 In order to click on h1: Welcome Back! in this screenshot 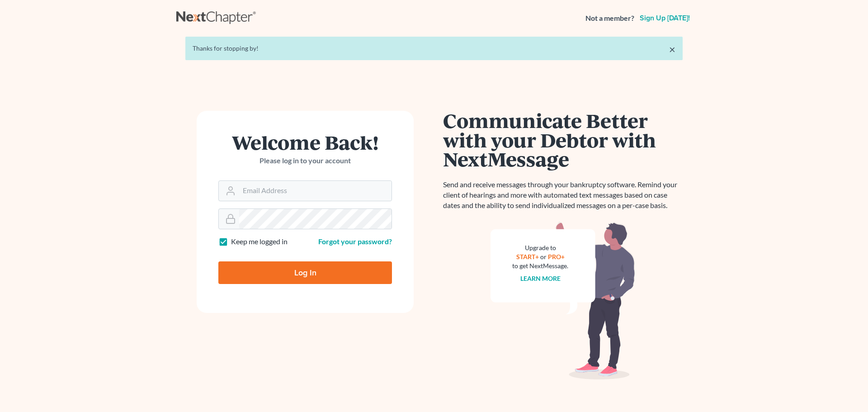, I will do `click(305, 142)`.